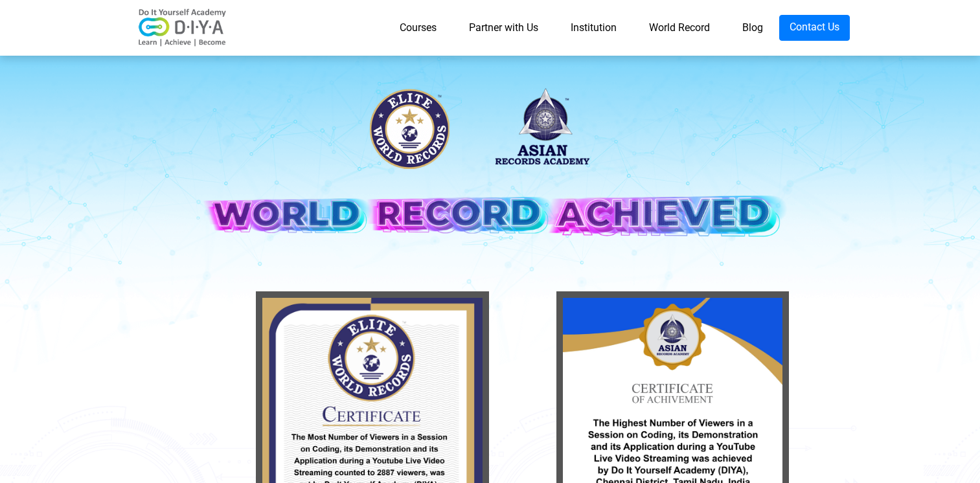  Describe the element at coordinates (814, 28) in the screenshot. I see `a: Contact Us` at that location.